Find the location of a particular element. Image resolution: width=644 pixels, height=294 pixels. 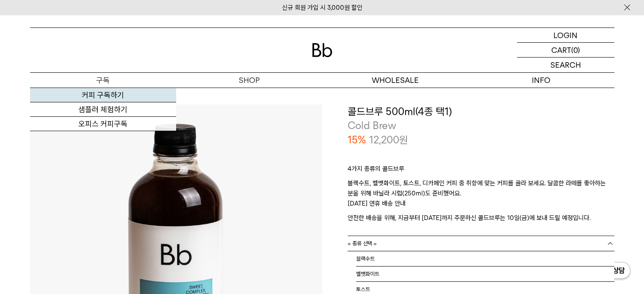

p: LOGIN is located at coordinates (565, 35).